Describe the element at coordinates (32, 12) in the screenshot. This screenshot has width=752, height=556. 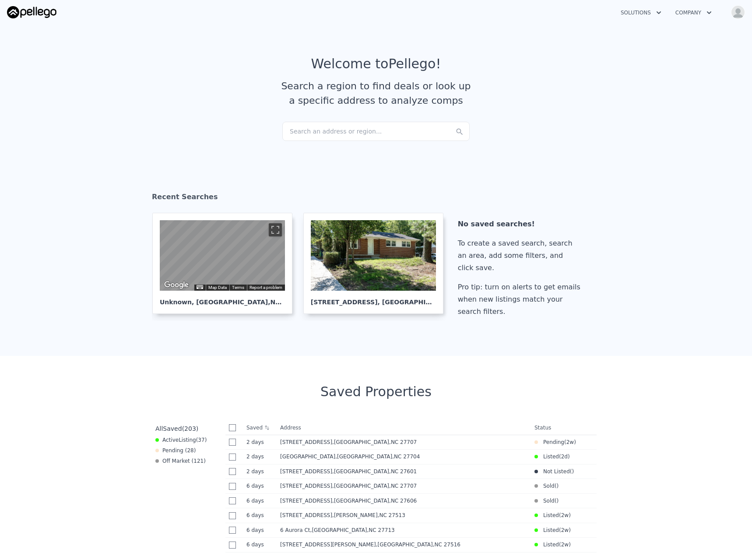
I see `img: Pellego` at that location.